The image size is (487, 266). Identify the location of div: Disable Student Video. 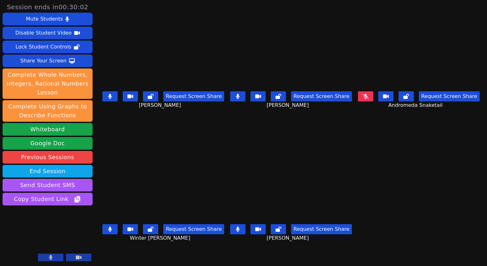
(43, 33).